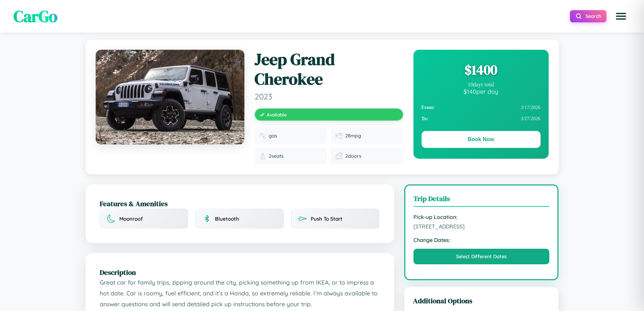  Describe the element at coordinates (353, 136) in the screenshot. I see `span: 28 mpg` at that location.